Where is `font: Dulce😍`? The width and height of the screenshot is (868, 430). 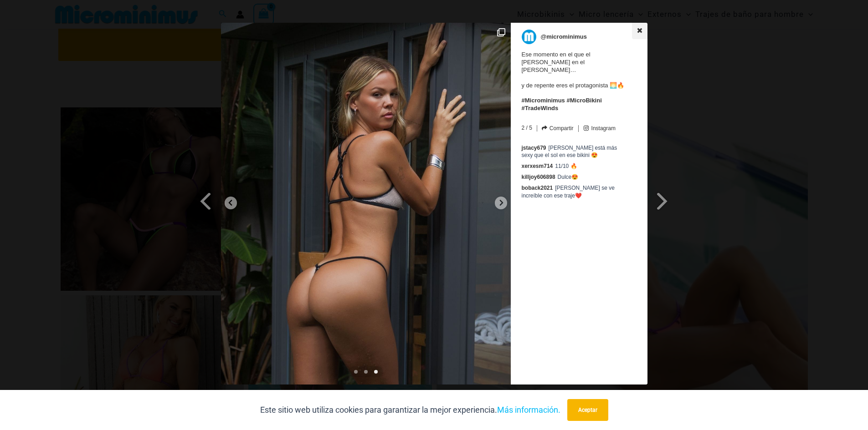
font: Dulce😍 is located at coordinates (568, 177).